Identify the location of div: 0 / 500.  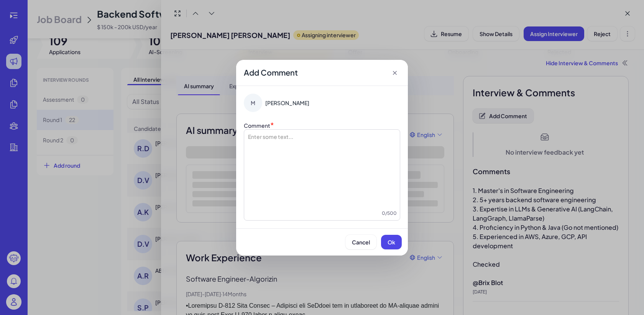
(322, 214).